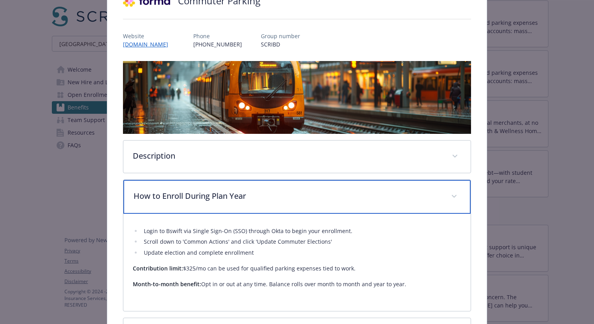 The image size is (594, 324). What do you see at coordinates (302, 231) in the screenshot?
I see `li: Login to Bswift via Single Sign-On (SSO) through Okta to begin your enrollment.` at bounding box center [302, 231].